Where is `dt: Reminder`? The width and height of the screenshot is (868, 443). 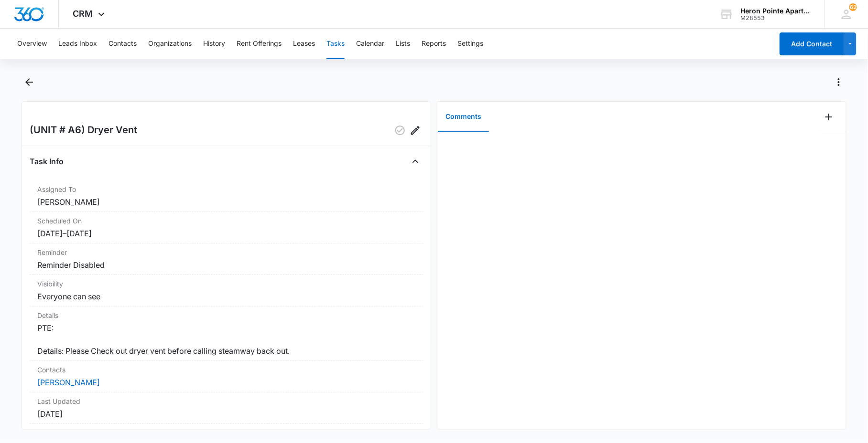
dt: Reminder is located at coordinates (226, 252).